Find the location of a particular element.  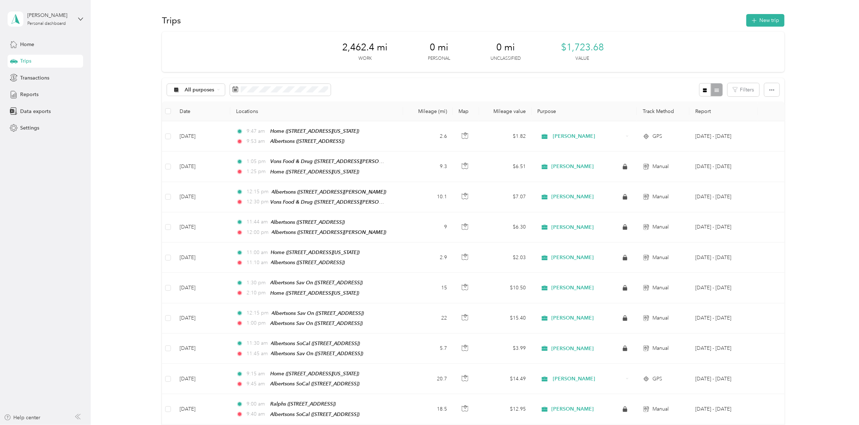

span: Home is located at coordinates (27, 44).